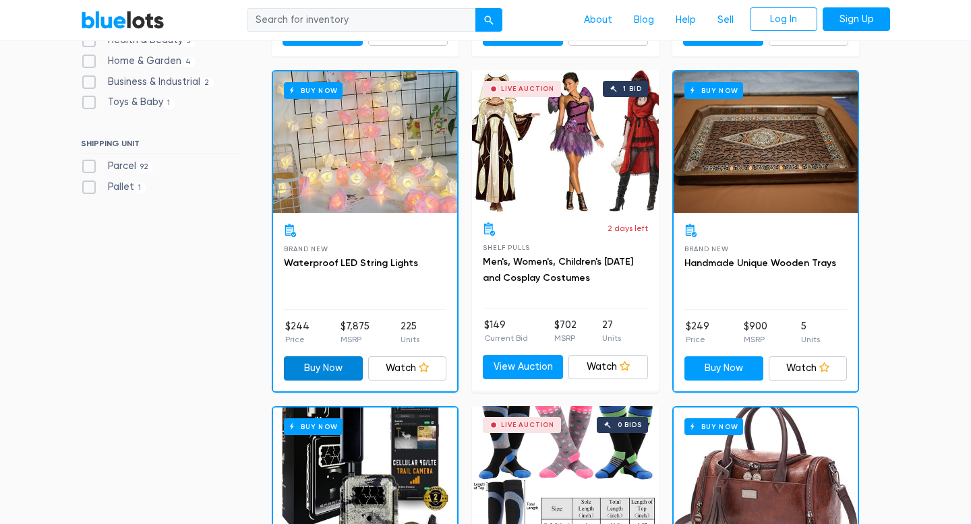 The height and width of the screenshot is (524, 971). What do you see at coordinates (686, 20) in the screenshot?
I see `a: Help` at bounding box center [686, 20].